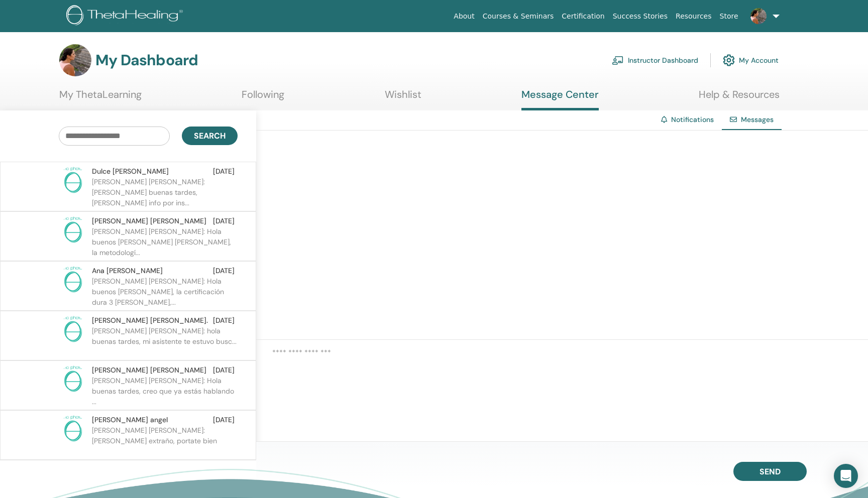 The width and height of the screenshot is (868, 498). I want to click on button: Send, so click(771, 472).